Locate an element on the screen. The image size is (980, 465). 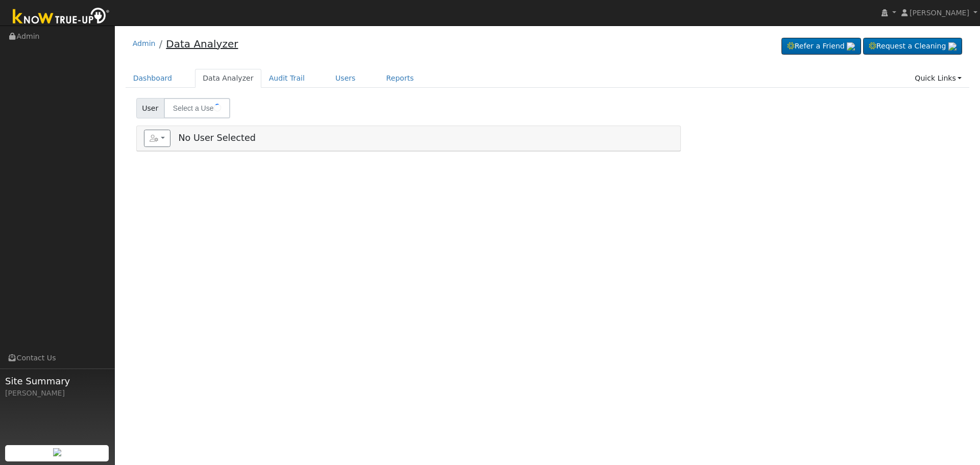
a: Reports is located at coordinates (400, 78).